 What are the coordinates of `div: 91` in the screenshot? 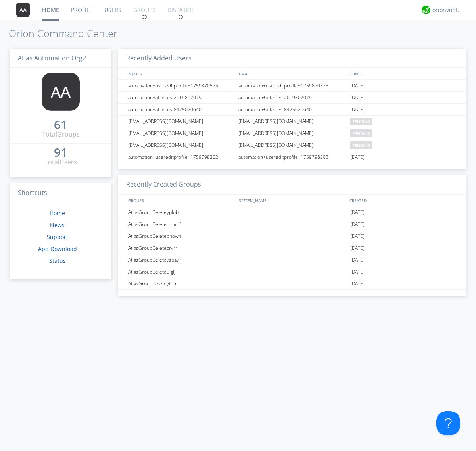 It's located at (61, 152).